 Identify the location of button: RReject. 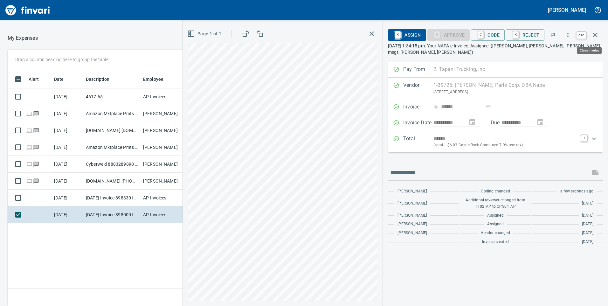
(525, 35).